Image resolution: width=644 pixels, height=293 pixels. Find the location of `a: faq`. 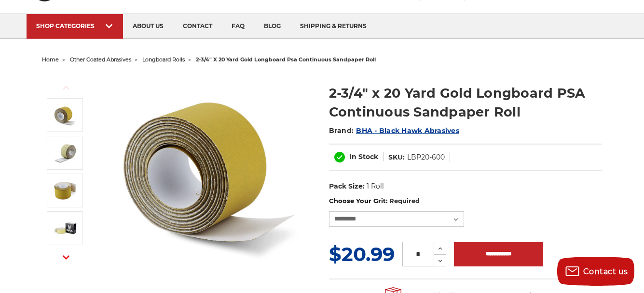

a: faq is located at coordinates (238, 26).